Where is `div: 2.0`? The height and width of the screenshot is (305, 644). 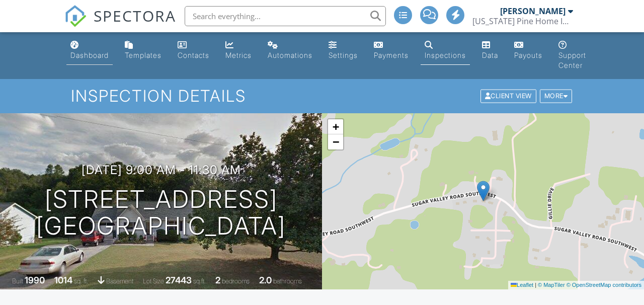
div: 2.0 is located at coordinates (265, 280).